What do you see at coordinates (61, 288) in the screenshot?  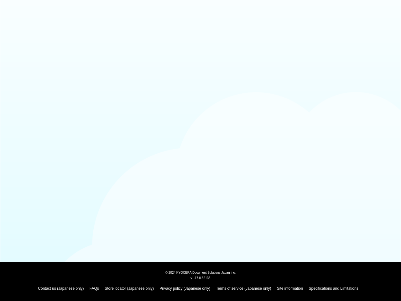 I see `a: Contact us (Japanese only)` at bounding box center [61, 288].